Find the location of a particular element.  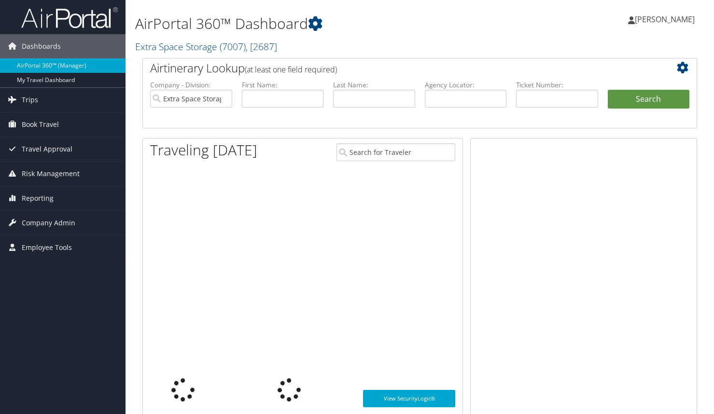

span: Risk Management is located at coordinates (51, 174).